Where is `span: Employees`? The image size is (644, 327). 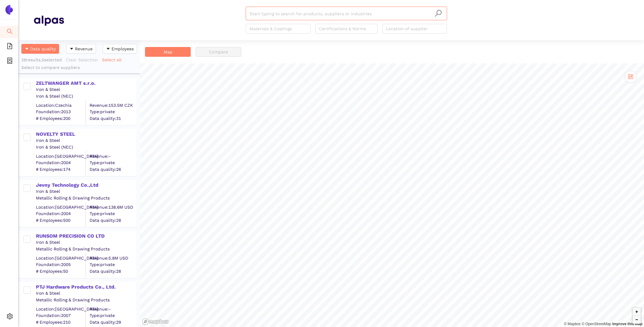 span: Employees is located at coordinates (122, 49).